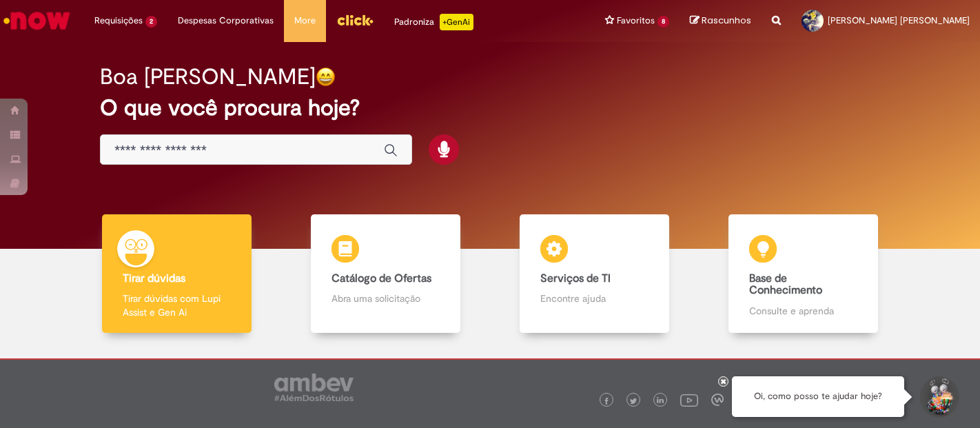 The width and height of the screenshot is (980, 428). What do you see at coordinates (325, 77) in the screenshot?
I see `img: happy-face.png` at bounding box center [325, 77].